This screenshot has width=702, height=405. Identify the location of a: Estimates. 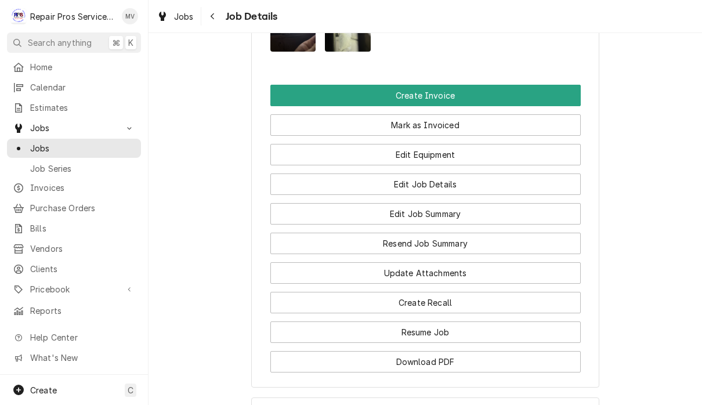
(74, 107).